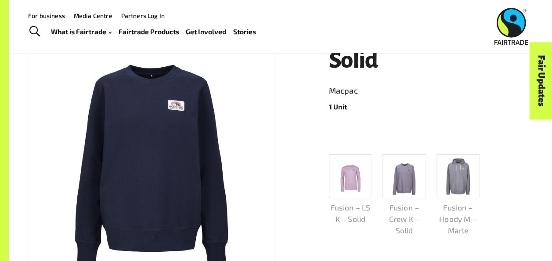  What do you see at coordinates (47, 15) in the screenshot?
I see `a: For business` at bounding box center [47, 15].